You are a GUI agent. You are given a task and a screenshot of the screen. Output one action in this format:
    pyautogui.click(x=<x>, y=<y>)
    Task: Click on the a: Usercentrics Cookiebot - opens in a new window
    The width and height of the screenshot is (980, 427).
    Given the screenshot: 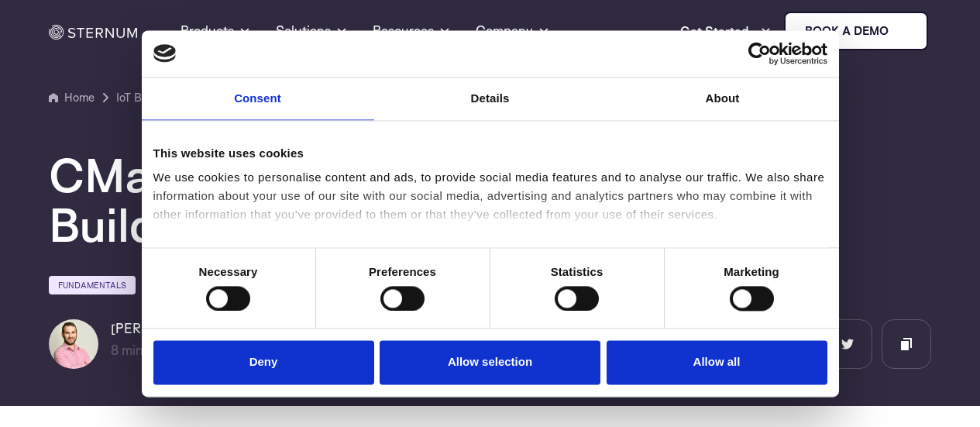 What is the action you would take?
    pyautogui.click(x=759, y=53)
    